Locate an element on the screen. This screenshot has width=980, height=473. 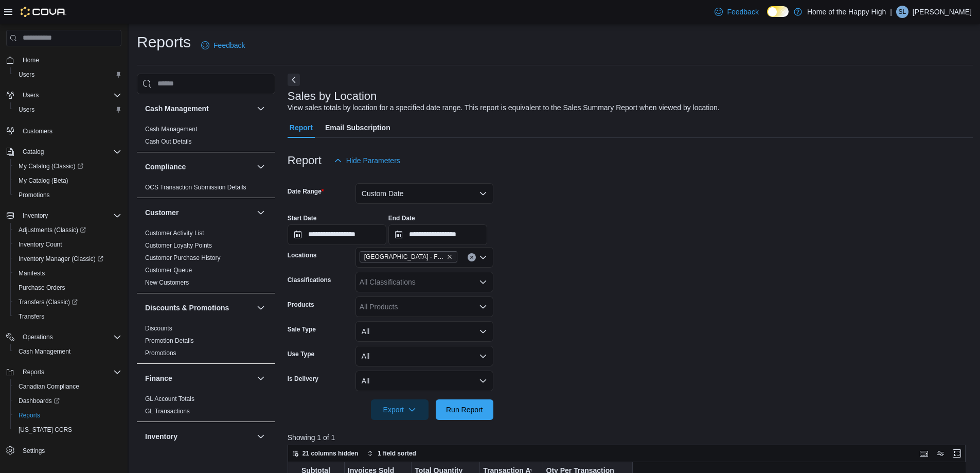
span: Catalog is located at coordinates (33, 151).